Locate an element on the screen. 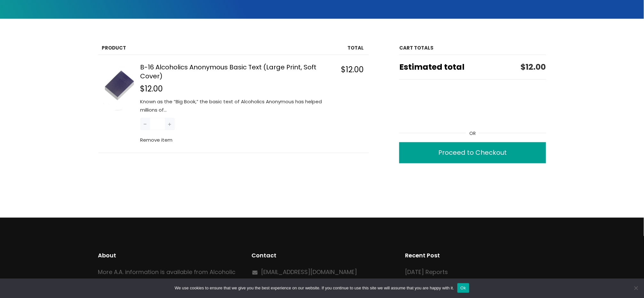 Image resolution: width=644 pixels, height=298 pixels. input: Quantity of B-16 Alcoholics Anonymous Basic Text (Large Print, Soft Cover) in your cart. is located at coordinates (158, 124).